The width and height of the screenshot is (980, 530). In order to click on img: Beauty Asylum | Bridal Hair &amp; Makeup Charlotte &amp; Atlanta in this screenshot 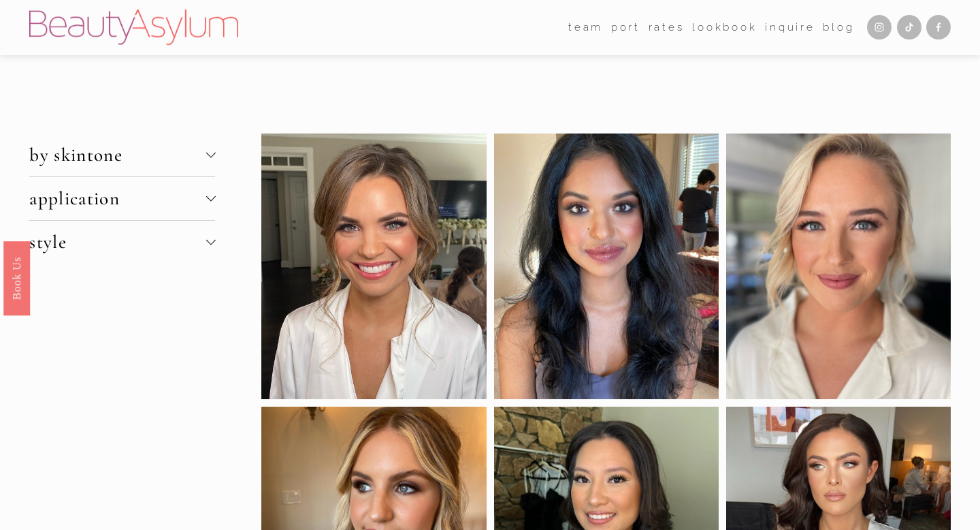, I will do `click(133, 27)`.